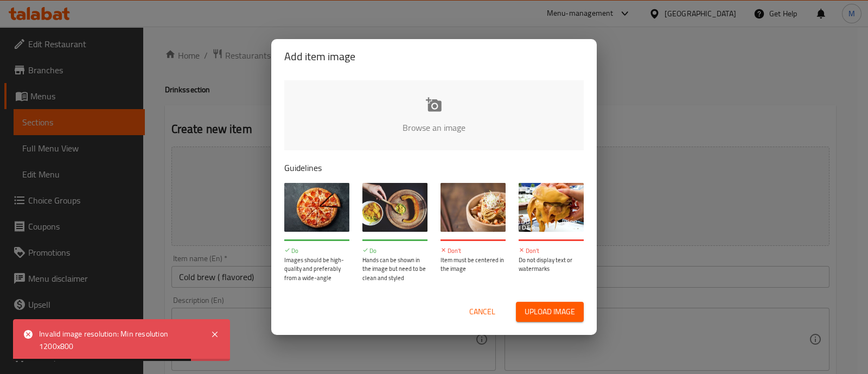 Image resolution: width=868 pixels, height=374 pixels. What do you see at coordinates (395, 269) in the screenshot?
I see `p: Hands can be shown in the image but need to be clean and styled` at bounding box center [395, 269].